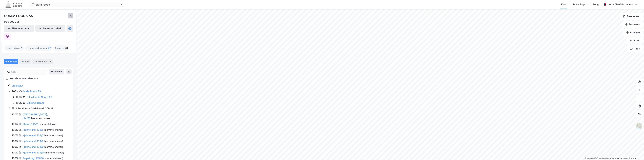  I want to click on button: Bokmerker, so click(631, 16).